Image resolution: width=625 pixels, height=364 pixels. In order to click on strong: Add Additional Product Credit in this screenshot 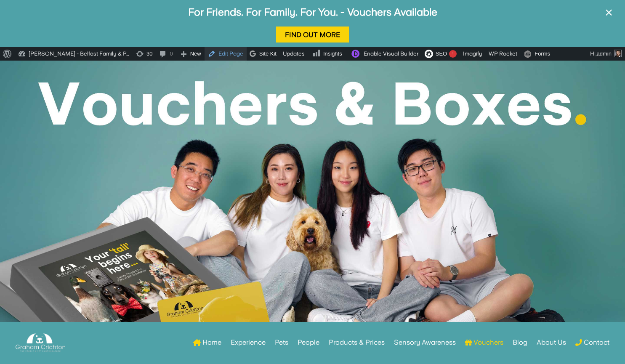, I will do `click(97, 356)`.